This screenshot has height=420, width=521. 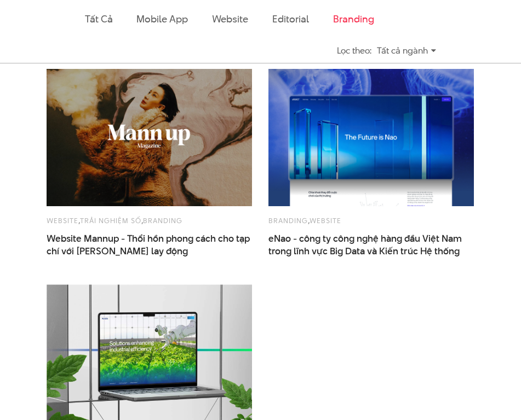 What do you see at coordinates (290, 18) in the screenshot?
I see `a: Editorial` at bounding box center [290, 18].